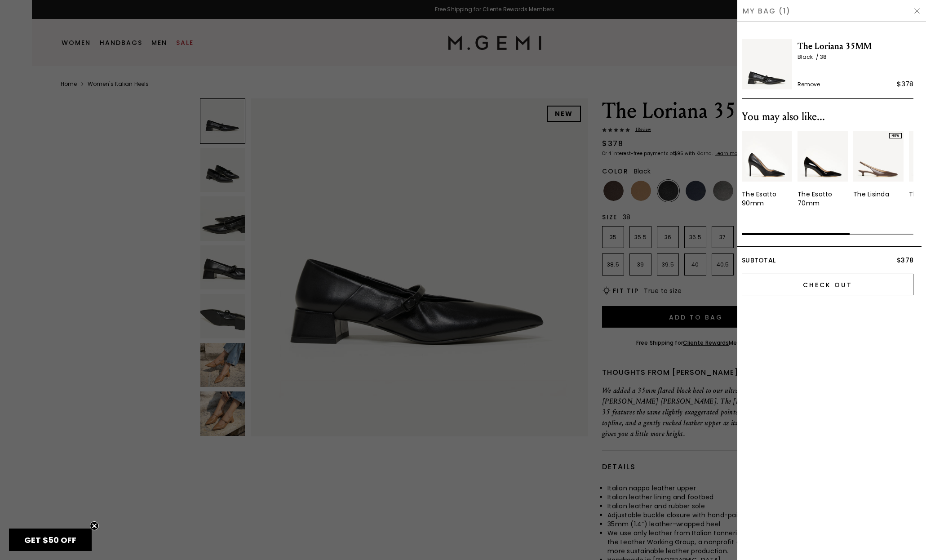  What do you see at coordinates (50, 540) in the screenshot?
I see `span: GET $50 OFF` at bounding box center [50, 540].